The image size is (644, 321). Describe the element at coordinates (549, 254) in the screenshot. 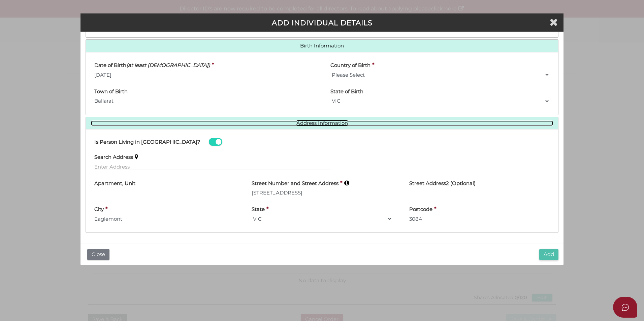

I see `button: Add` at that location.